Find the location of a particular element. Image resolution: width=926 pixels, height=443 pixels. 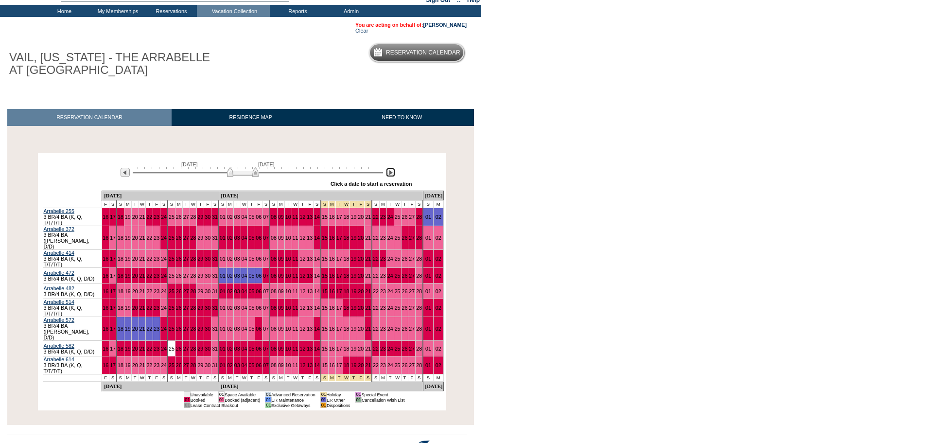

a: Arrabelle 472 is located at coordinates (59, 273).